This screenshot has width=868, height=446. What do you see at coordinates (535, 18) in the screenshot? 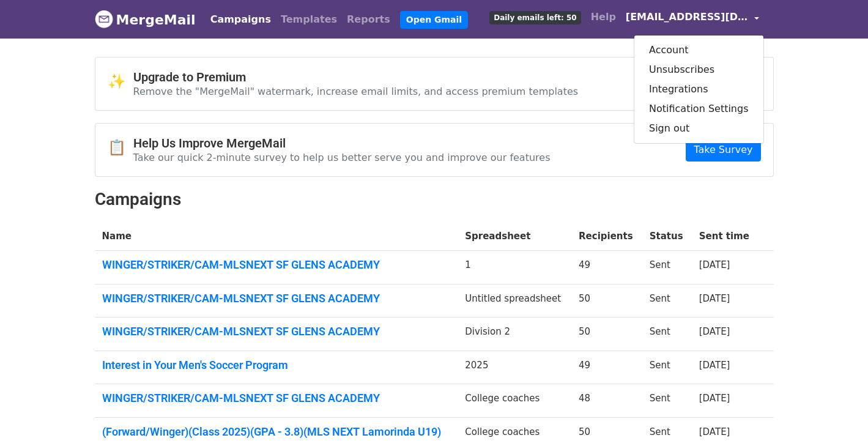
I see `span: Daily emails left: 50` at bounding box center [535, 18].